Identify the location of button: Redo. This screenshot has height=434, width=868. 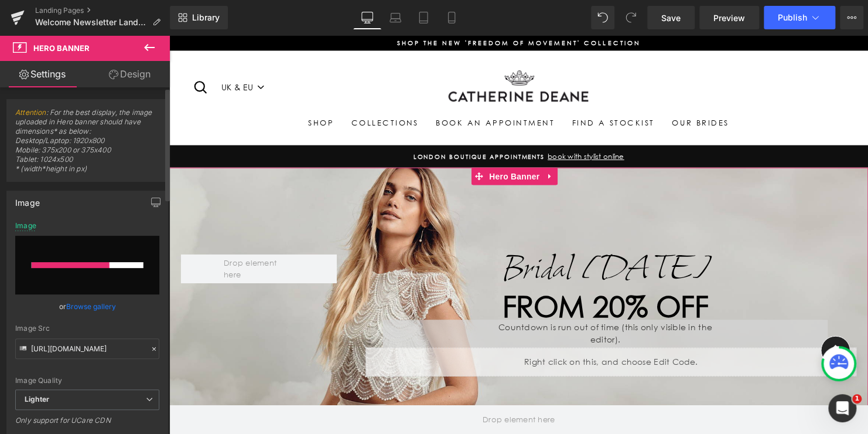
(630, 18).